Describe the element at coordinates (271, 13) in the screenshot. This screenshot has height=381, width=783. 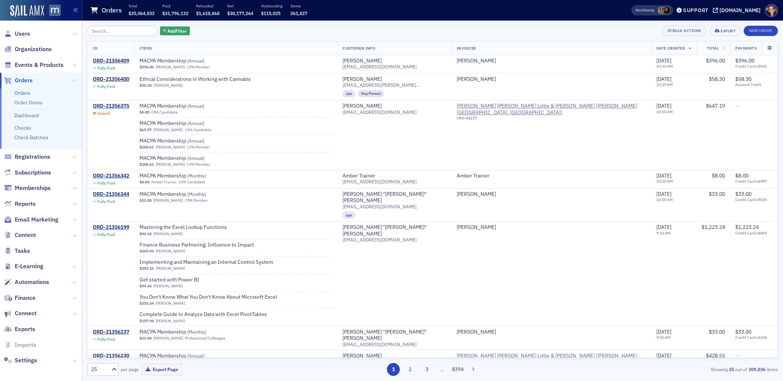
I see `span: $115,025` at that location.